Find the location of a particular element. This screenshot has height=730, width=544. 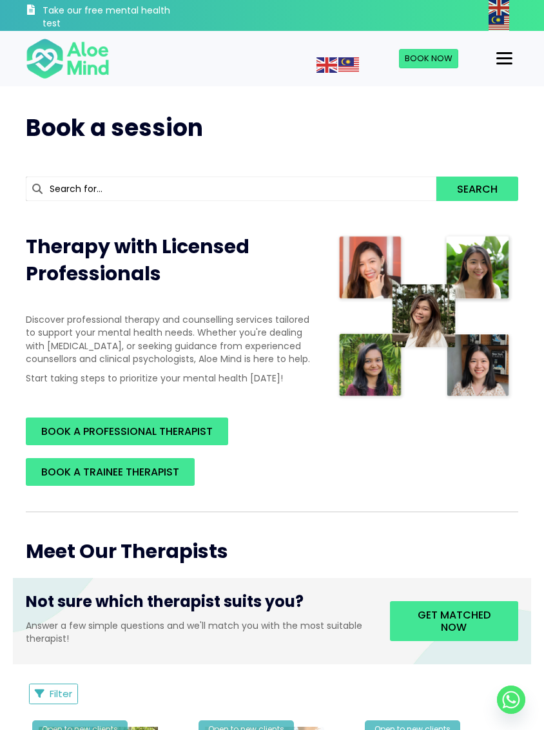

span: Book Now is located at coordinates (428, 58).